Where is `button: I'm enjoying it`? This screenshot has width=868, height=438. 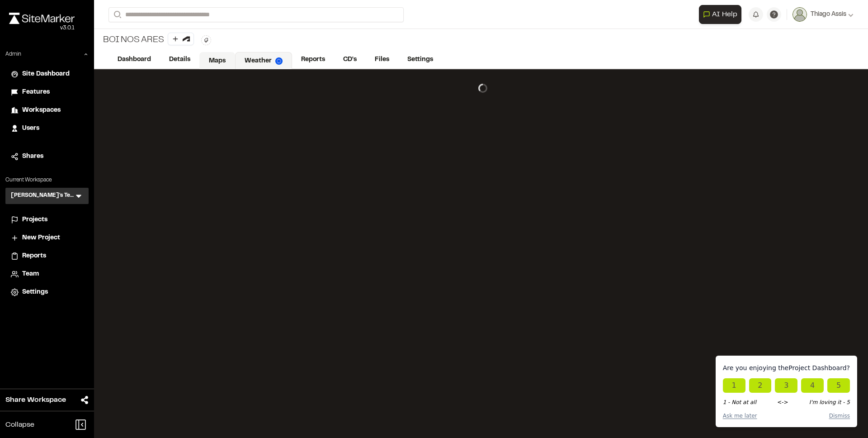
button: I'm enjoying it is located at coordinates (812, 385).